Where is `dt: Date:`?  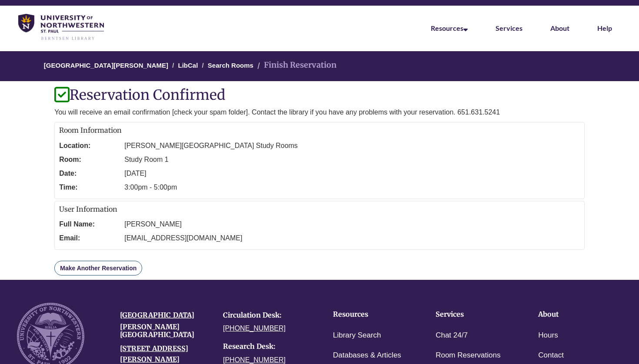
dt: Date: is located at coordinates (90, 174).